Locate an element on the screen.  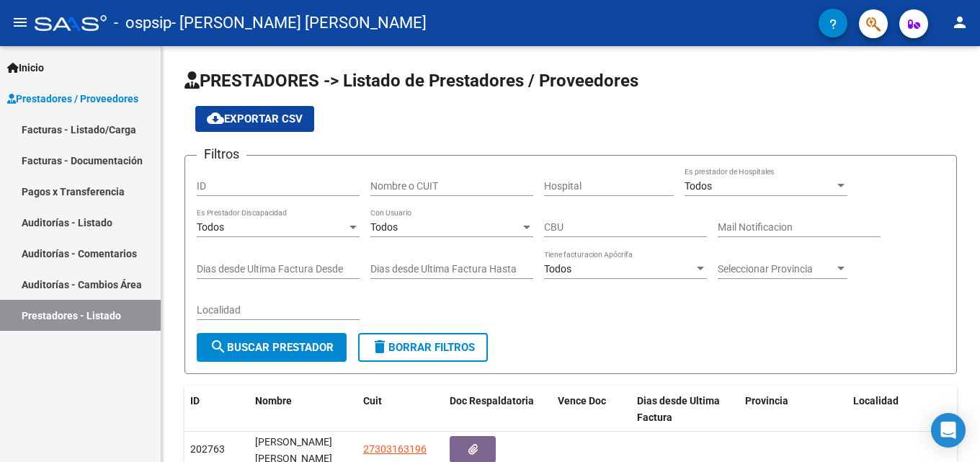
datatable-header-cell: ID is located at coordinates (217, 409).